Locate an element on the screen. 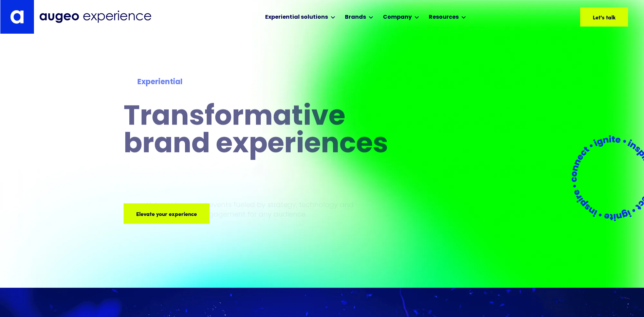 This screenshot has width=644, height=317. h1: Transformative brand experiences is located at coordinates (271, 131).